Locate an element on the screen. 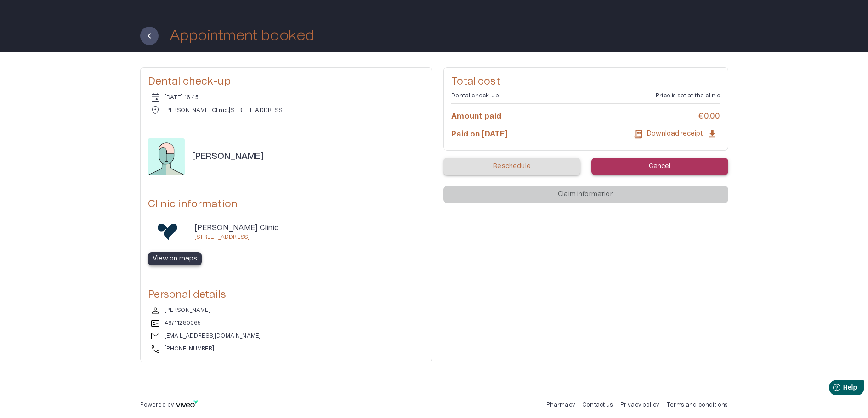  p: Powered by is located at coordinates (157, 405).